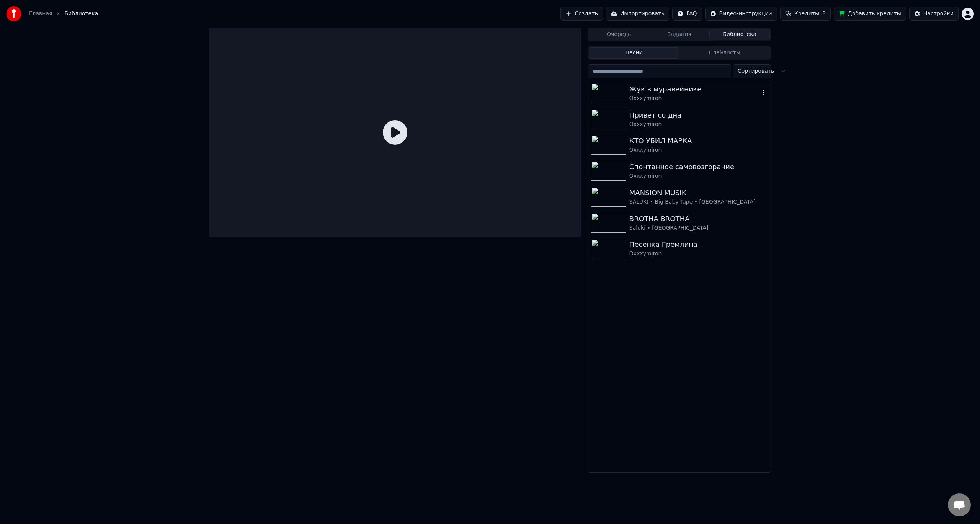 Image resolution: width=980 pixels, height=524 pixels. Describe the element at coordinates (806, 14) in the screenshot. I see `span: Кредиты` at that location.